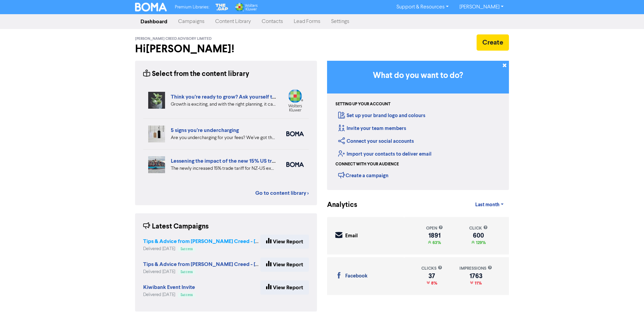 Image resolution: width=644 pixels, height=322 pixels. Describe the element at coordinates (223, 137) in the screenshot. I see `div: Are you undercharging for your fees? We’ve got the five warning signs that can help you diagnose ...` at that location.